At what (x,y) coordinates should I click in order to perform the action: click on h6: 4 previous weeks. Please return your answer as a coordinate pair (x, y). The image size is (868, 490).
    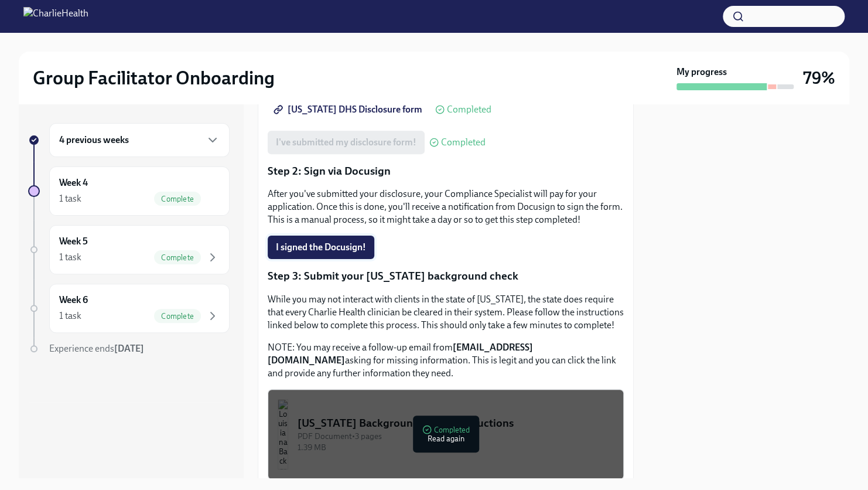
    Looking at the image, I should click on (93, 140).